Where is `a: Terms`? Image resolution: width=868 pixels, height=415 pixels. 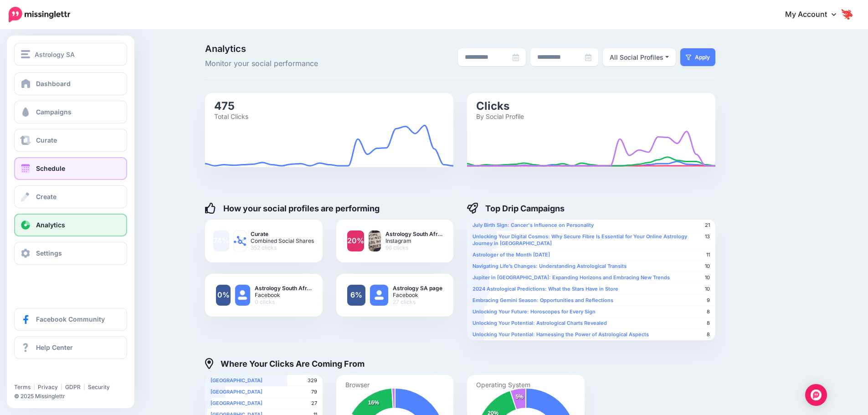 a: Terms is located at coordinates (22, 387).